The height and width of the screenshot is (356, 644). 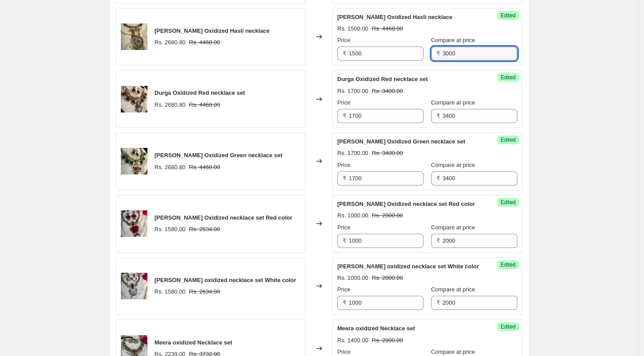 I want to click on strike: Rs. 2800.00, so click(x=387, y=340).